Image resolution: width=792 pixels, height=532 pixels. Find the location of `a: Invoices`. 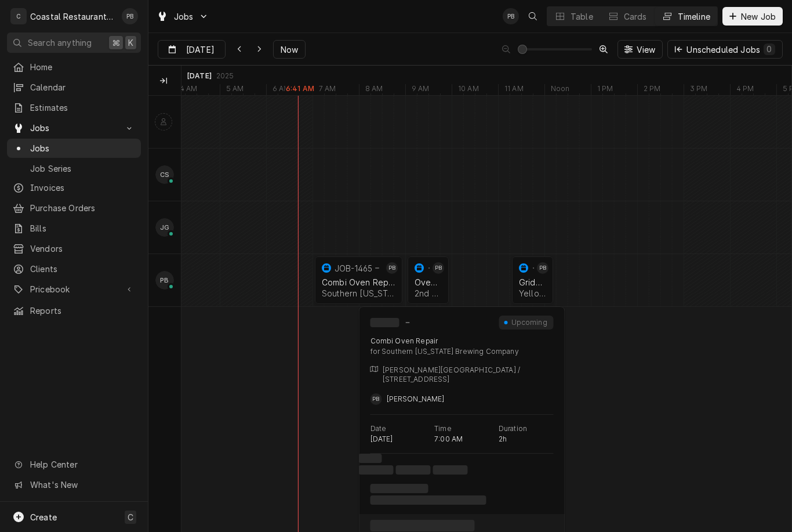

a: Invoices is located at coordinates (74, 188).